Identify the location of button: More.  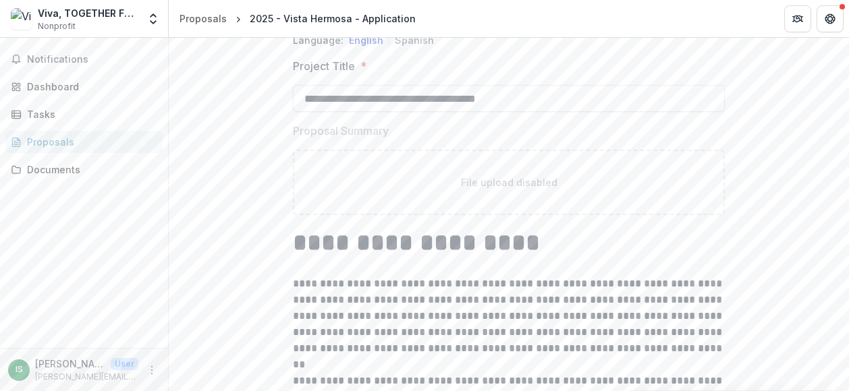
(152, 371).